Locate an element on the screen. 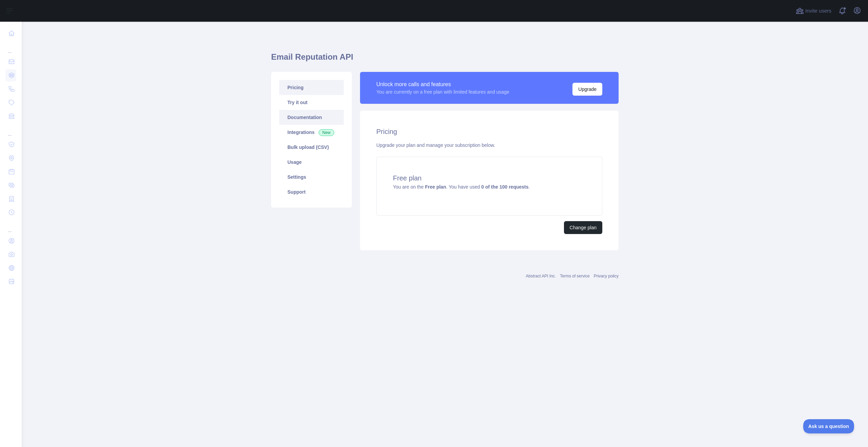 This screenshot has width=868, height=447. a: Abstract API Inc. is located at coordinates (541, 276).